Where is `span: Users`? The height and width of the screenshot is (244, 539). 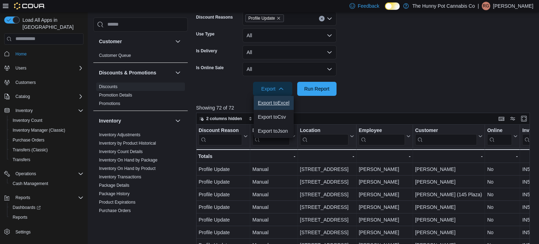 span: Users is located at coordinates (21, 68).